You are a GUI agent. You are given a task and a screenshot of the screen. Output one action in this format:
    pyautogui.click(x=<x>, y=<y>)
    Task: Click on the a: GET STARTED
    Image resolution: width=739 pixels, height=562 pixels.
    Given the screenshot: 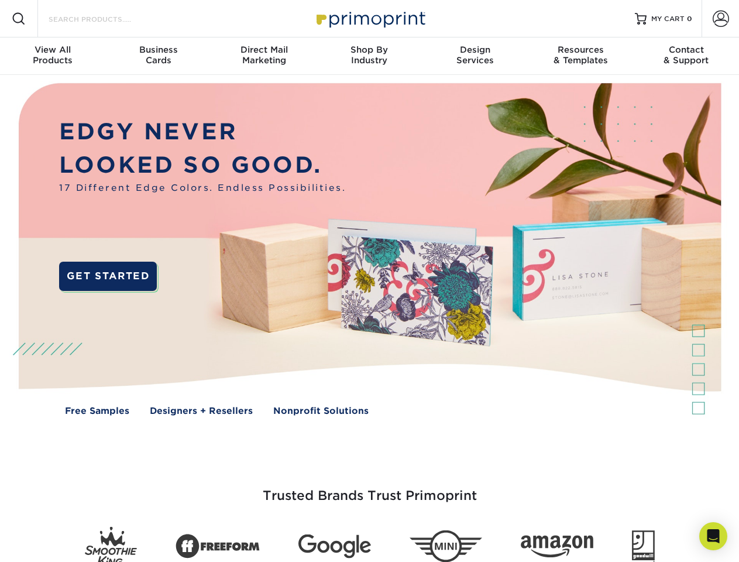 What is the action you would take?
    pyautogui.click(x=108, y=276)
    